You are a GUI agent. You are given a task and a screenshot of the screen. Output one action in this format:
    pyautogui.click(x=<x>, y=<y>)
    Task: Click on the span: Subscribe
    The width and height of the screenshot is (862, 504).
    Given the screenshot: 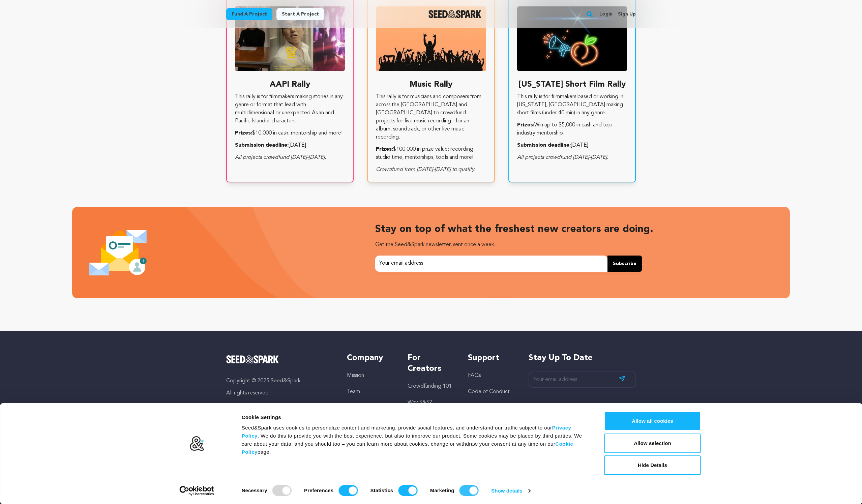 What is the action you would take?
    pyautogui.click(x=625, y=264)
    